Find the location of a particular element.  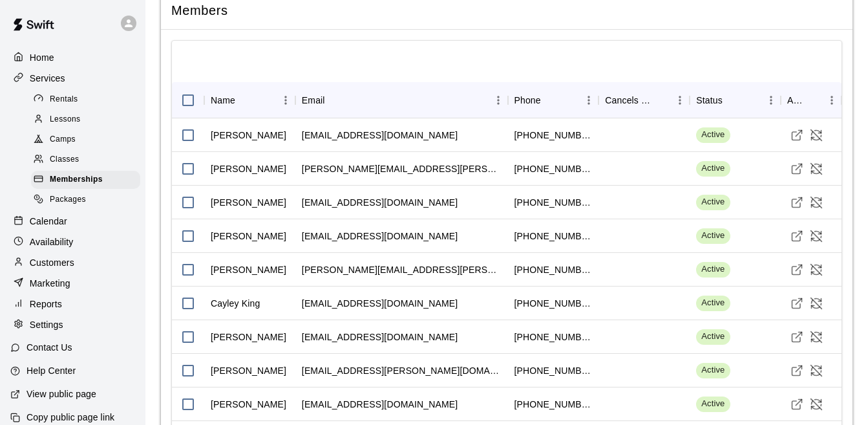

div: +14033820377 is located at coordinates (553, 135).